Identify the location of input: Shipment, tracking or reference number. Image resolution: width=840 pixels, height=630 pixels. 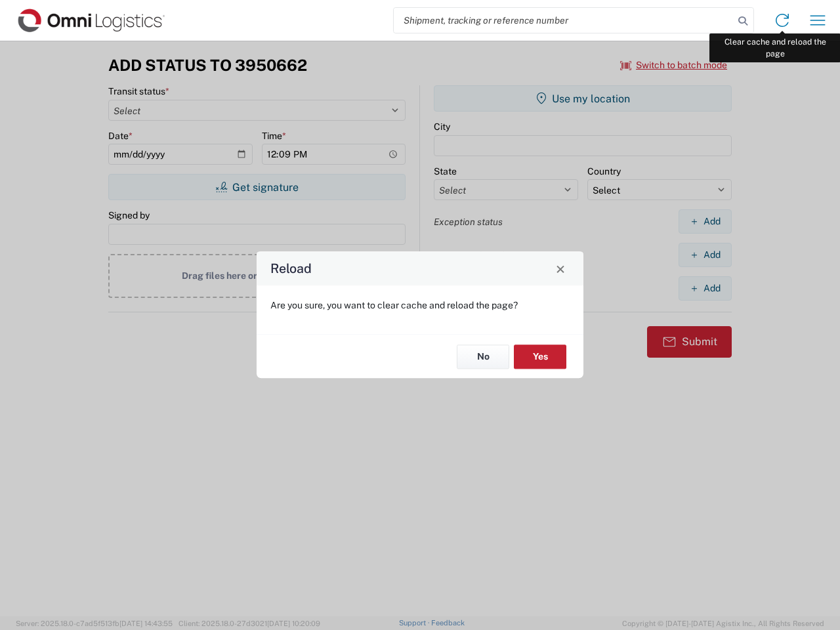
(564, 20).